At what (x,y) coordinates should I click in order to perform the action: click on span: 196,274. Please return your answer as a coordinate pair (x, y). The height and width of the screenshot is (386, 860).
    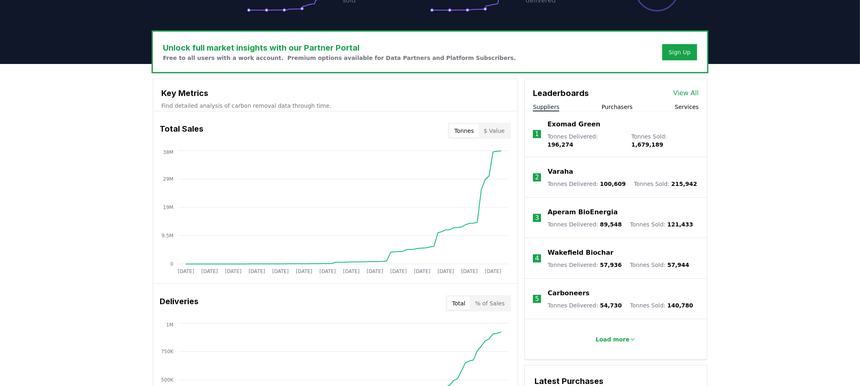
    Looking at the image, I should click on (560, 145).